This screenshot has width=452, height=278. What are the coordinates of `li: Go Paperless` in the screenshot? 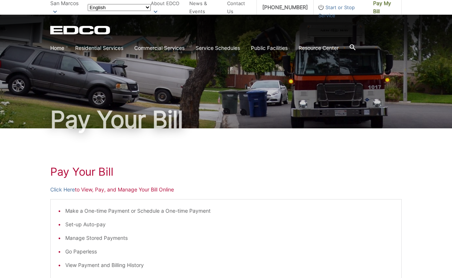 It's located at (230, 252).